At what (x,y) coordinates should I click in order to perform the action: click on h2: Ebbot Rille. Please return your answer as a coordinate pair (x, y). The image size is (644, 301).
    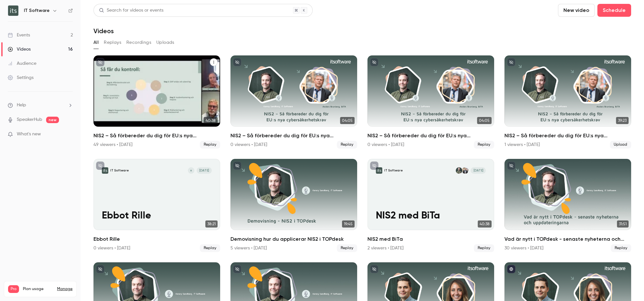
    Looking at the image, I should click on (156, 239).